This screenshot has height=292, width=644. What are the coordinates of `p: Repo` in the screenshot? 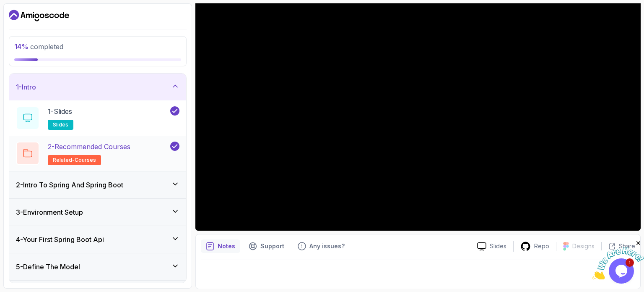 It's located at (542, 246).